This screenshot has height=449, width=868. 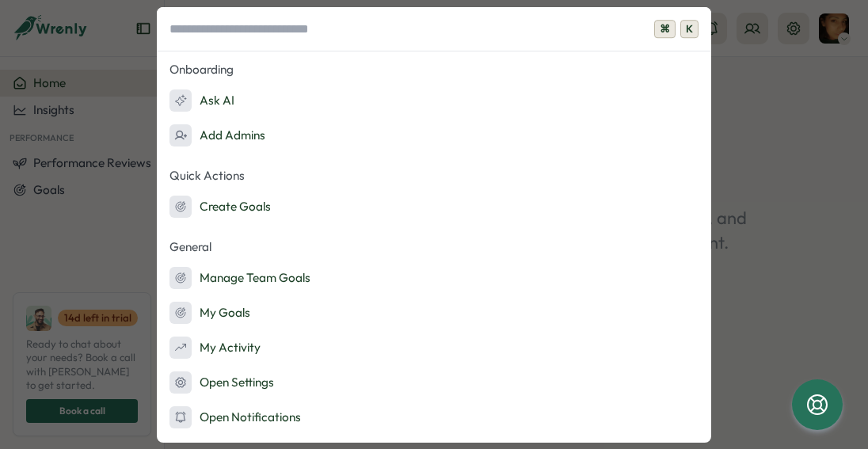 What do you see at coordinates (434, 278) in the screenshot?
I see `button: Manage Team Goals` at bounding box center [434, 278].